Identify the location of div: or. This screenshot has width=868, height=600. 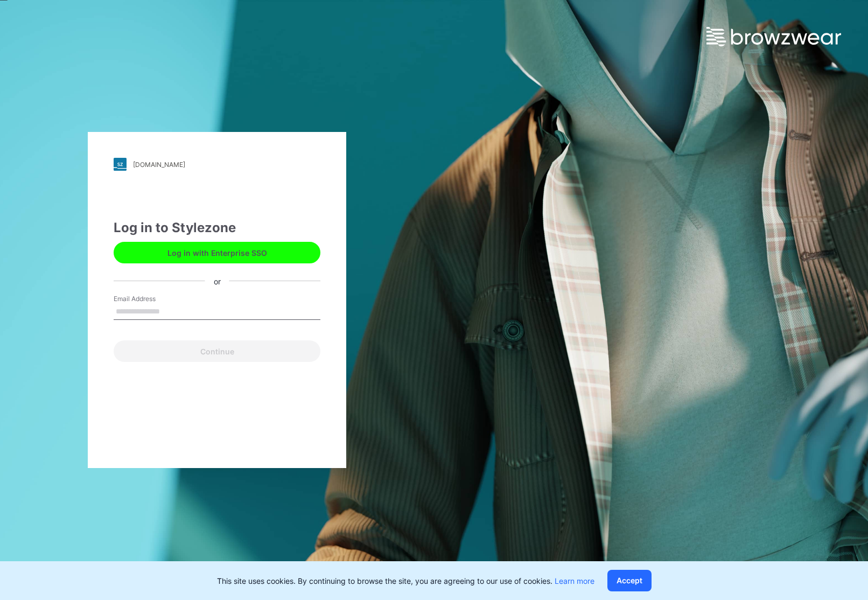
(217, 281).